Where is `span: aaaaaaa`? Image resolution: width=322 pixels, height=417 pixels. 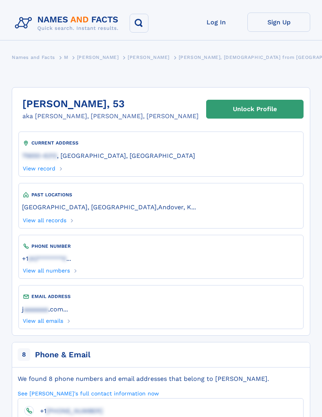 span: aaaaaaa is located at coordinates (36, 309).